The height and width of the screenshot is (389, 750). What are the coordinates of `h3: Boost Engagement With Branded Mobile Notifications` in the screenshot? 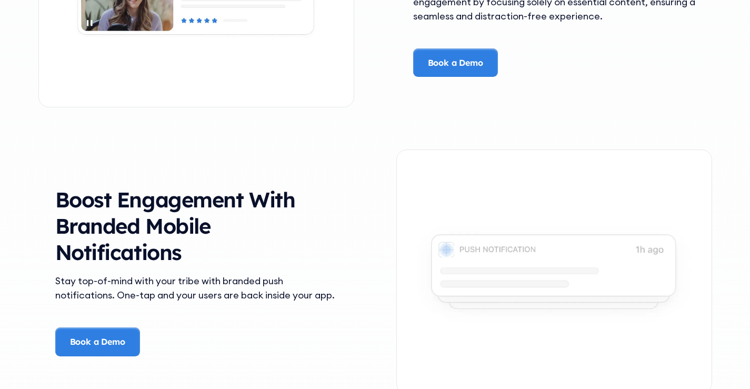 It's located at (196, 226).